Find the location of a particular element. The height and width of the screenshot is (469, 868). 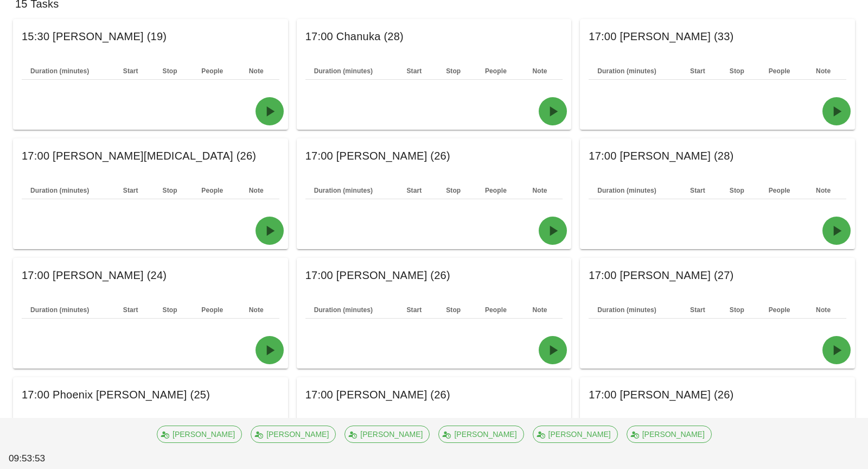

div: 17:00 Chanuka (28) is located at coordinates (434, 36).